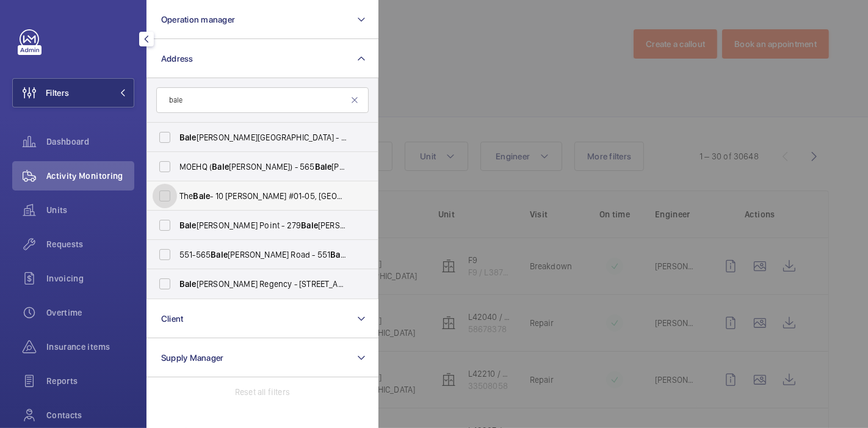 The image size is (868, 428). What do you see at coordinates (91, 142) in the screenshot?
I see `span: Dashboard` at bounding box center [91, 142].